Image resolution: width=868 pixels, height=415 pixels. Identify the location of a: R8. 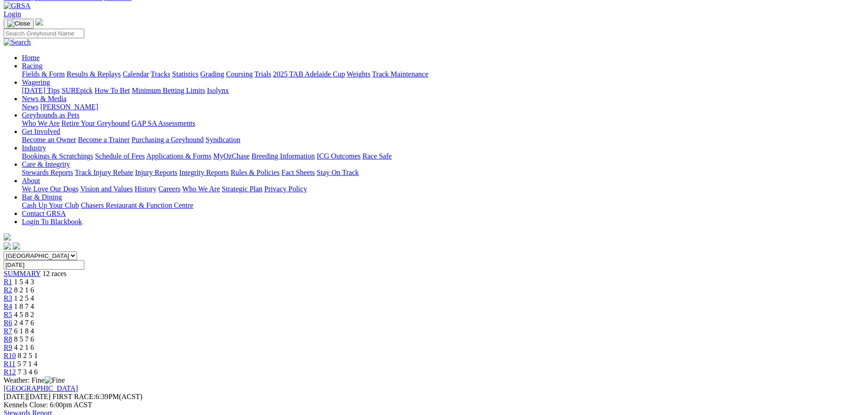
(8, 339).